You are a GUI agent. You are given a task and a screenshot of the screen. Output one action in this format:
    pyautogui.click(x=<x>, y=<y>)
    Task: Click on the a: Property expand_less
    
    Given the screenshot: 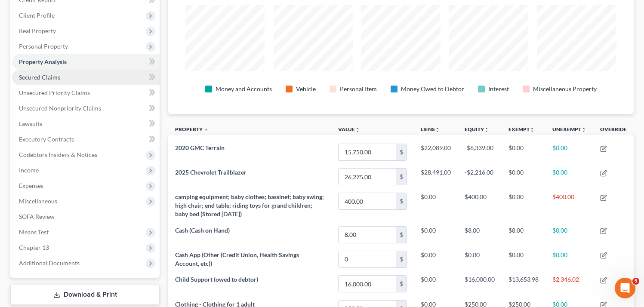 What is the action you would take?
    pyautogui.click(x=192, y=129)
    